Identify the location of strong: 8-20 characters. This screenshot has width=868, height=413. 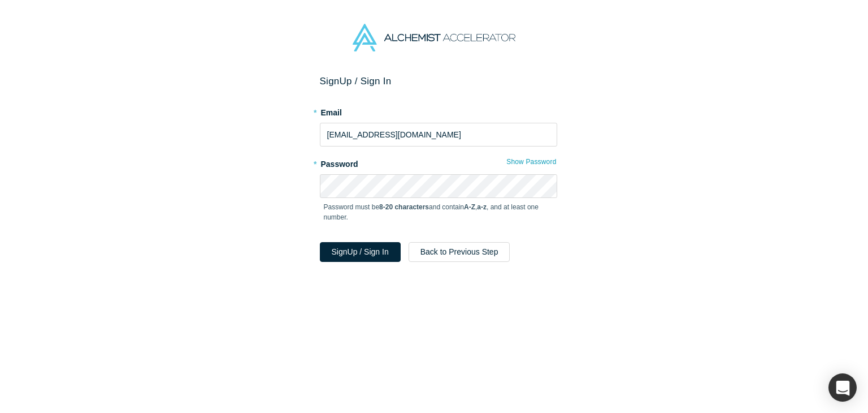
(404, 207).